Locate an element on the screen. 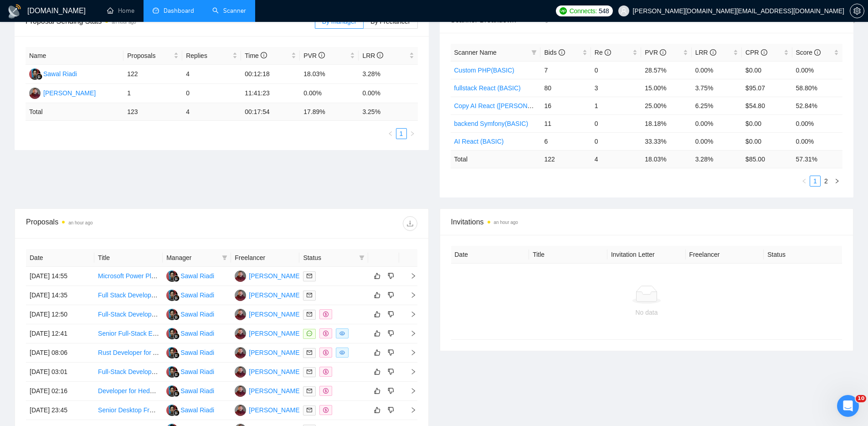 The width and height of the screenshot is (868, 426). th: Date is located at coordinates (491, 254).